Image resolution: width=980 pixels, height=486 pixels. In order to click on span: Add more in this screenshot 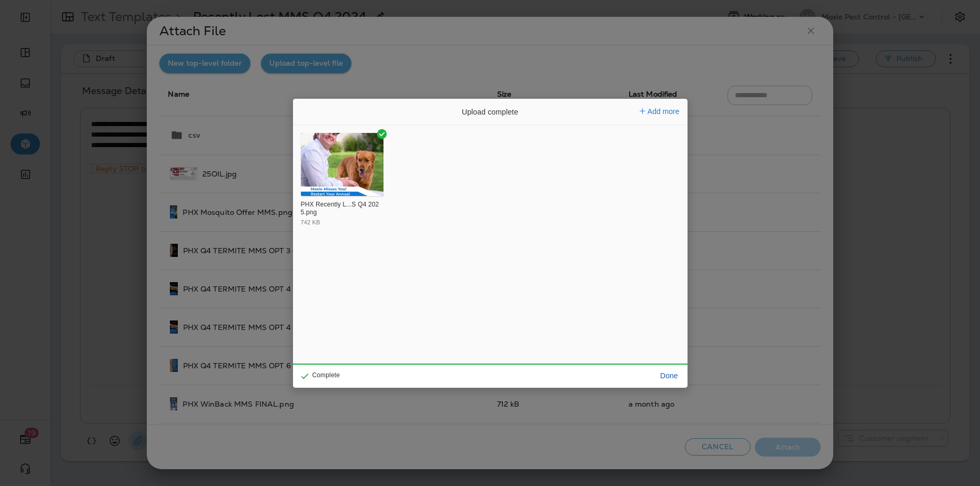, I will do `click(664, 112)`.